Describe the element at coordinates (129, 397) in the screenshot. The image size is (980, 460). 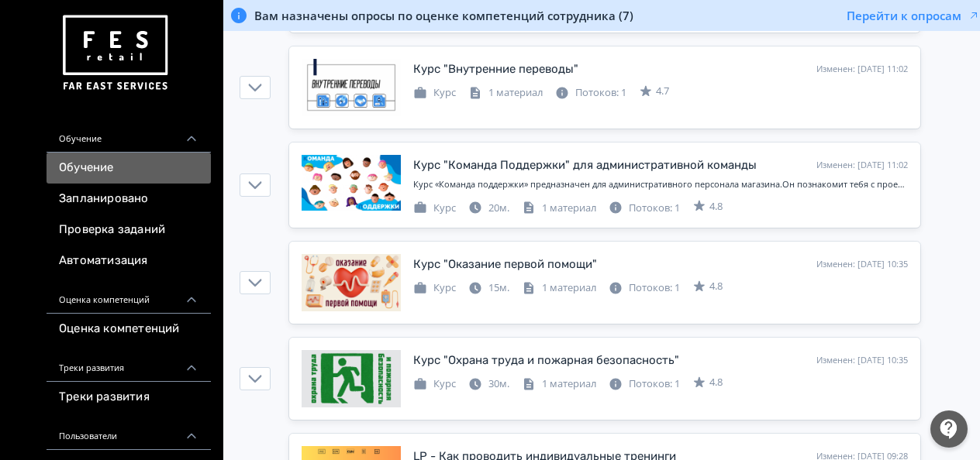
I see `a: Треки развития` at that location.